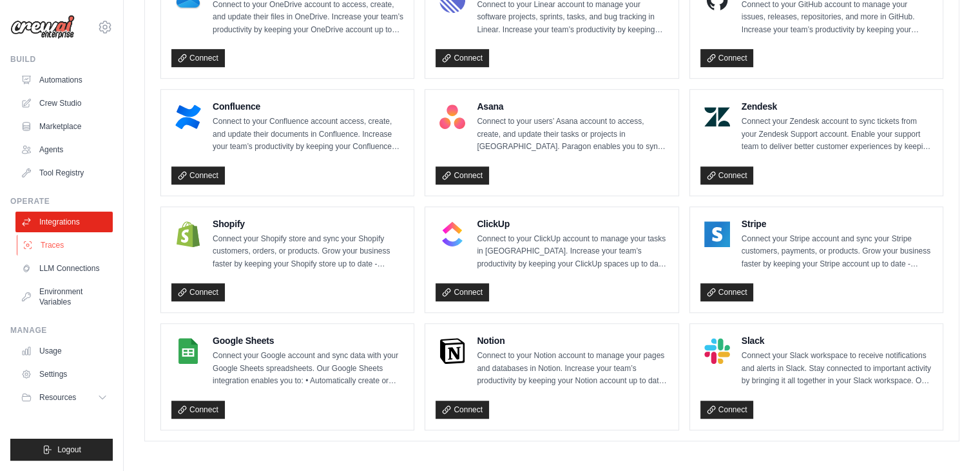 This screenshot has width=980, height=471. What do you see at coordinates (308, 107) in the screenshot?
I see `h4: Confluence` at bounding box center [308, 107].